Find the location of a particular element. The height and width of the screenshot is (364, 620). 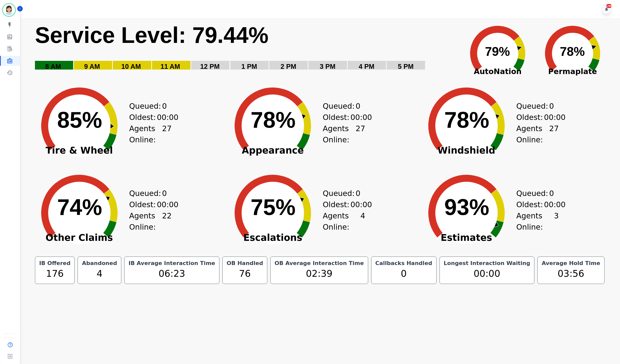

span: Other Claims is located at coordinates (79, 238).